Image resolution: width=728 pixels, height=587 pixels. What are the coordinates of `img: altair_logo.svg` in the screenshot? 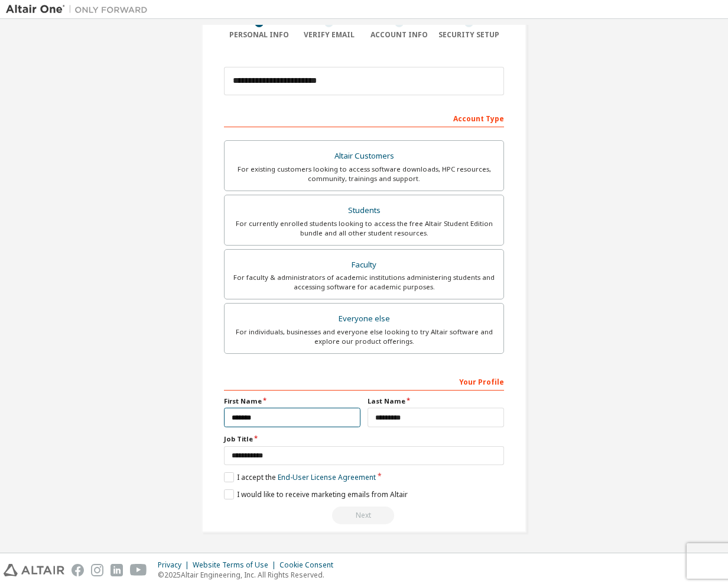 It's located at (34, 569).